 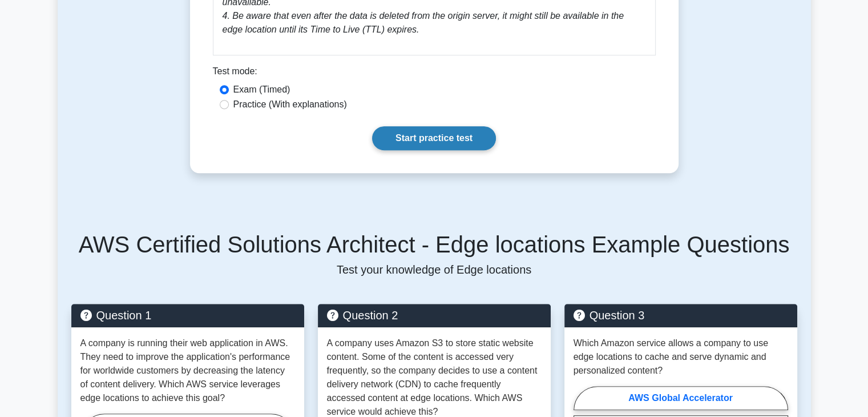 I want to click on p: Test your knowledge of Edge locations, so click(x=434, y=270).